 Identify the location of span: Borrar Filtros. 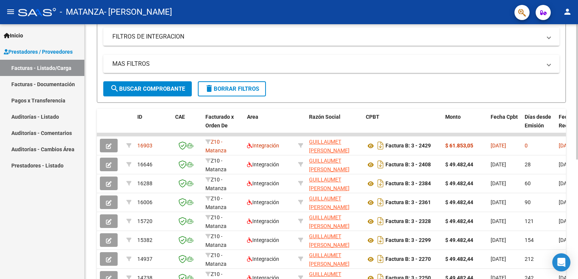
(232, 89).